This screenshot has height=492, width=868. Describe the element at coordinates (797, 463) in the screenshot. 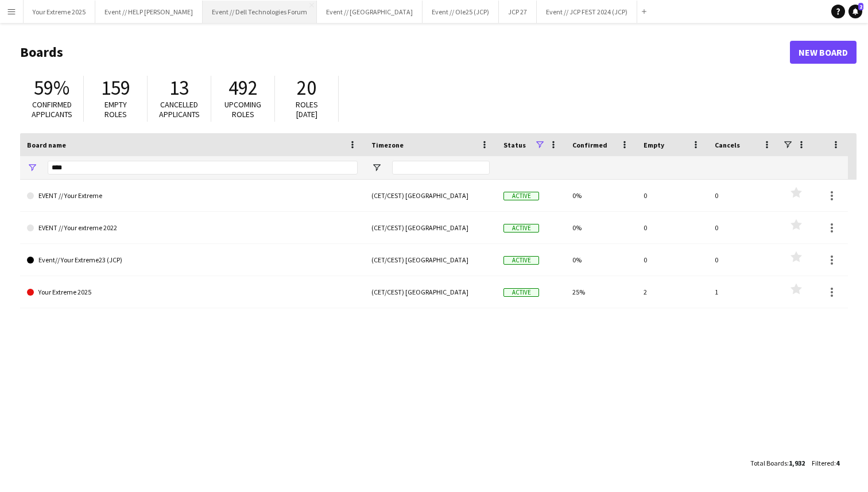

I see `span: 1,932` at that location.